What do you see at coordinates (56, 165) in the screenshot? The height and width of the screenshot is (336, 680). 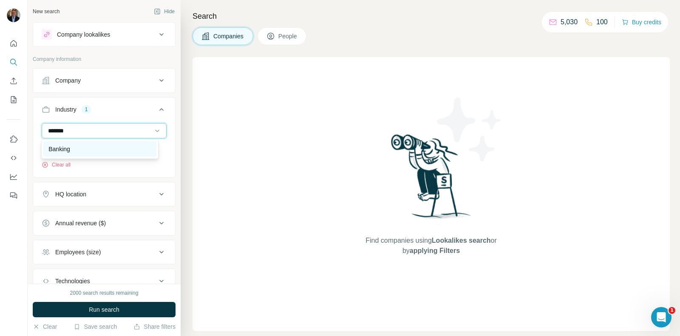 I see `button: Clear all` at bounding box center [56, 165].